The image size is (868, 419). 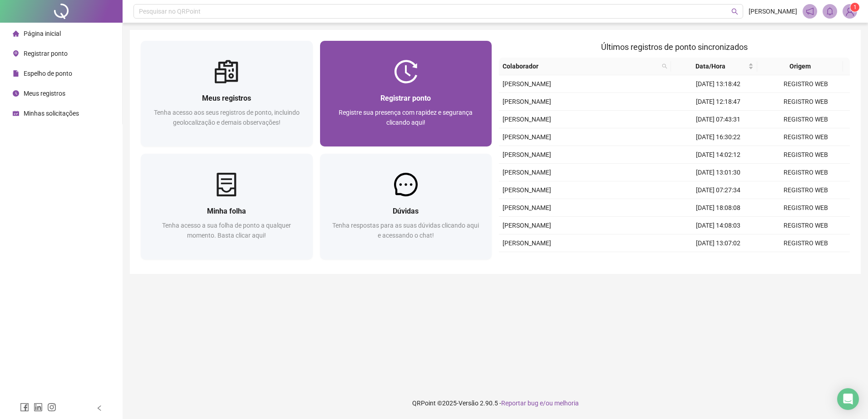 I want to click on a: Registrar pontoRegistre sua presença com rapidez e segurança clicando aqui!, so click(x=406, y=93).